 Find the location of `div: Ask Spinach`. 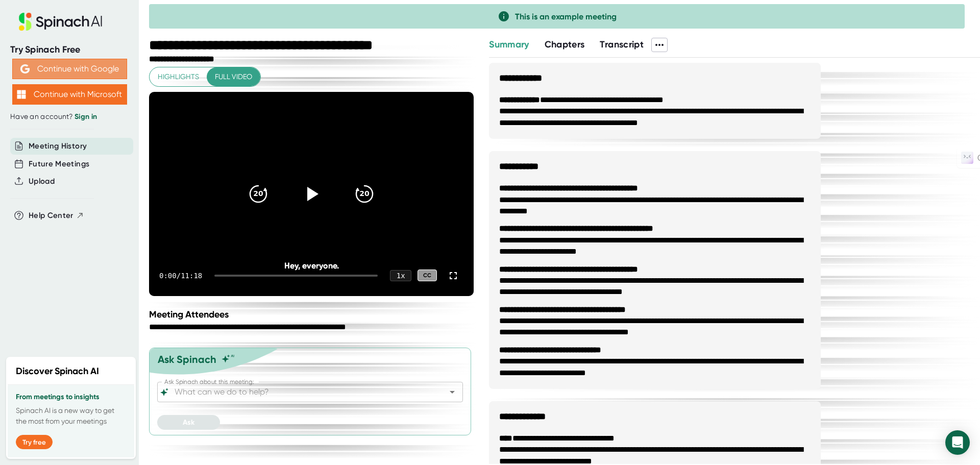

div: Ask Spinach is located at coordinates (187, 359).